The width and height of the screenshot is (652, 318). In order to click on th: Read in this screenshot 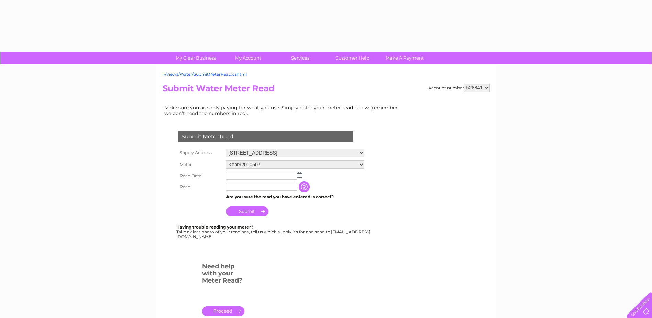, I will do `click(201, 187)`.